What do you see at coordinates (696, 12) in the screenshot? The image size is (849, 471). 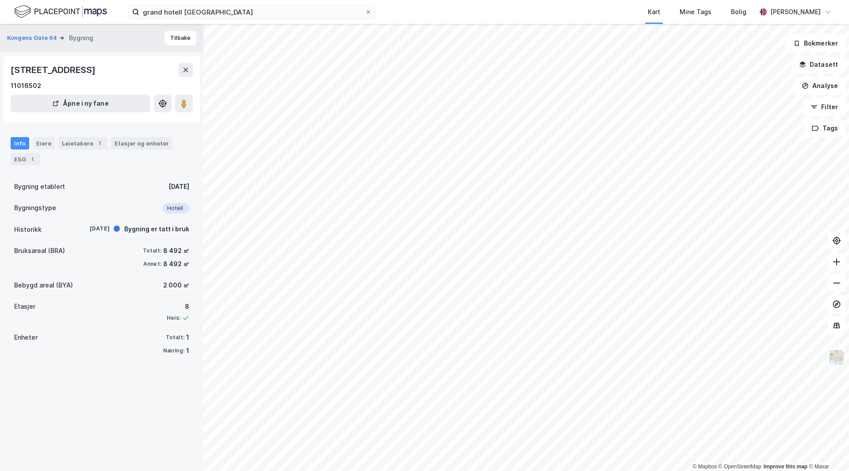 I see `div: Mine Tags` at bounding box center [696, 12].